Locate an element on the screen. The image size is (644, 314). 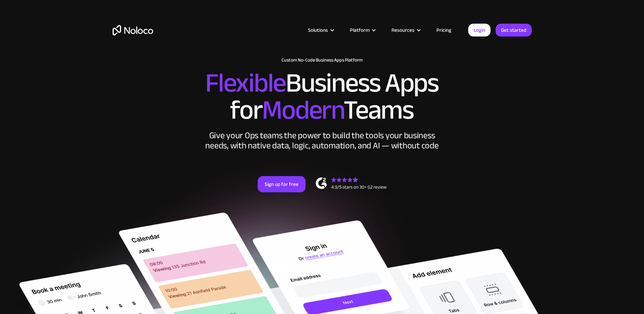
a: home is located at coordinates (133, 30).